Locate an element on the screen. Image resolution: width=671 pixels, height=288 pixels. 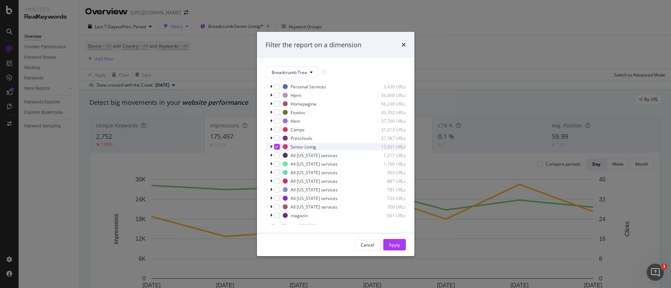
div: Homepagina is located at coordinates (303, 104).